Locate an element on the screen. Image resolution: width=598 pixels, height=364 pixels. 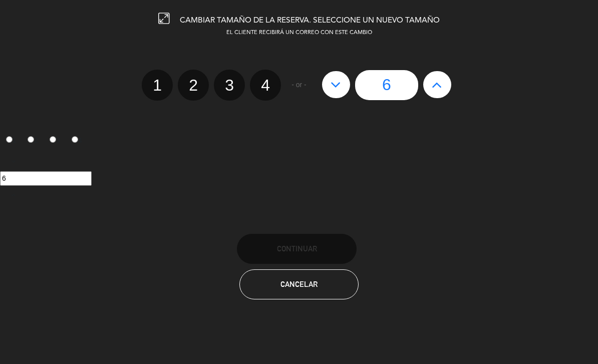
input: 2 is located at coordinates (30, 139).